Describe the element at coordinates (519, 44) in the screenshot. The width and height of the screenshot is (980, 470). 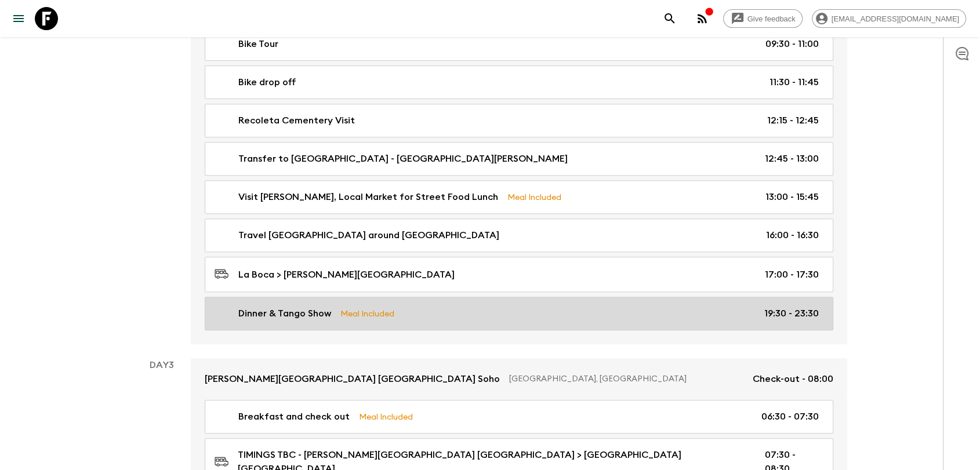
I see `a: Bike Tour09:30 - 11:00` at that location.